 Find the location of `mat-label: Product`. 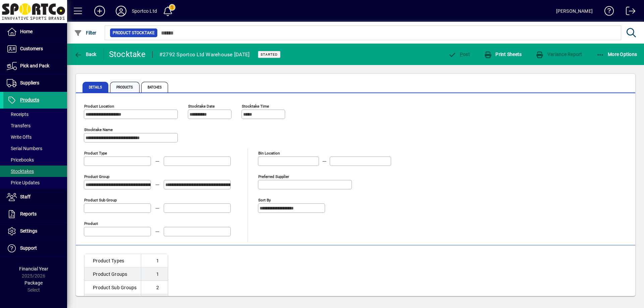

mat-label: Product is located at coordinates (91, 224).